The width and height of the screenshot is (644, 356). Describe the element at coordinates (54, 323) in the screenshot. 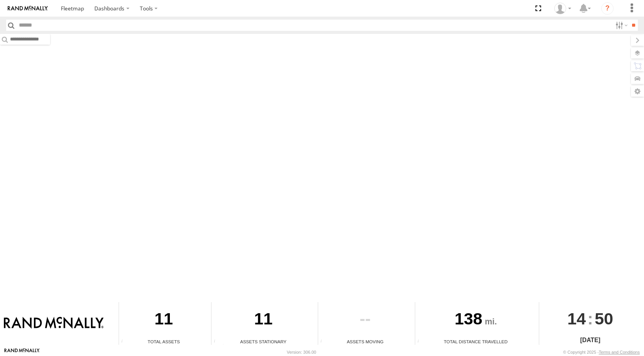

I see `img: Rand McNally` at that location.